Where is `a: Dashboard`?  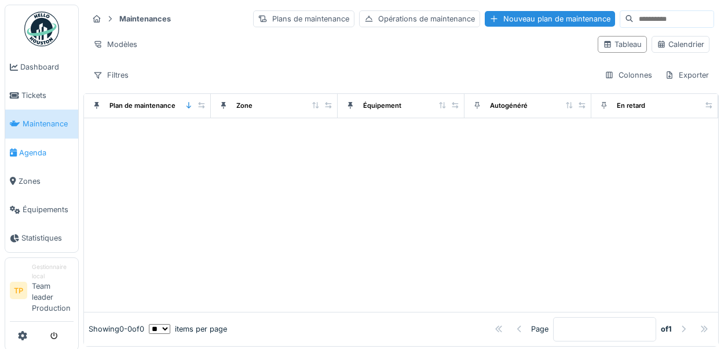 a: Dashboard is located at coordinates (42, 67).